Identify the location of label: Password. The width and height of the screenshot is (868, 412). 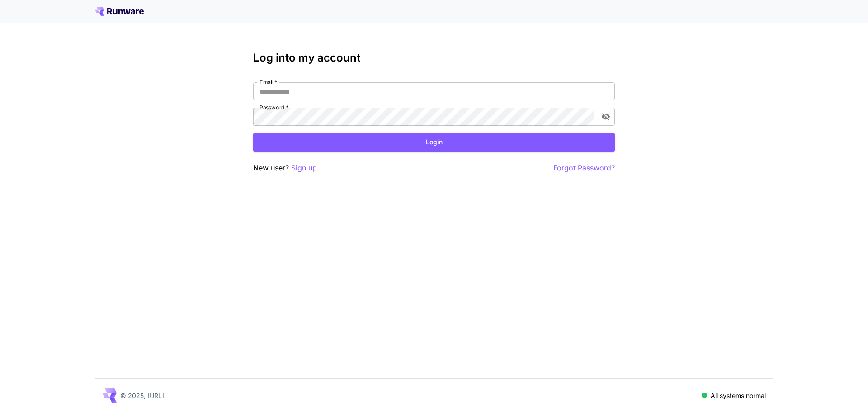
(274, 107).